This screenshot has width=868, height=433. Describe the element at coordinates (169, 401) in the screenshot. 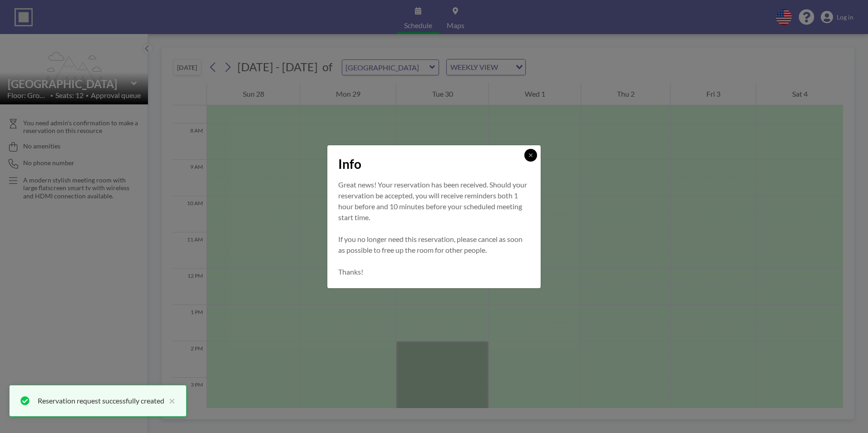

I see `button: close` at that location.